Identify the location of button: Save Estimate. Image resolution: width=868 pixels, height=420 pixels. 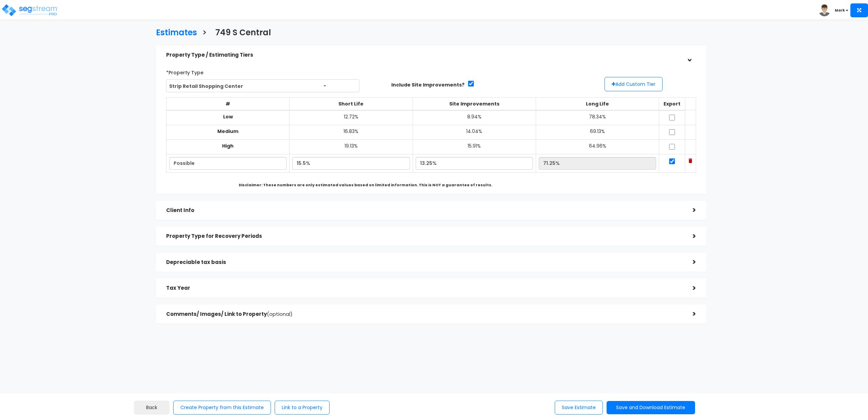
(579, 407).